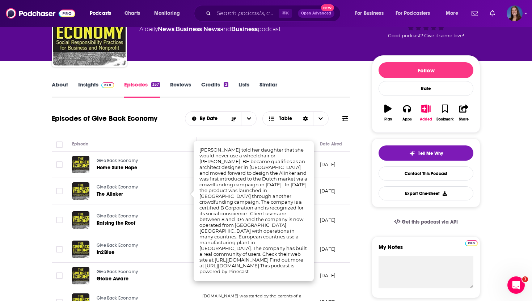 The image size is (532, 301). What do you see at coordinates (316, 13) in the screenshot?
I see `span: Open Advanced` at bounding box center [316, 13].